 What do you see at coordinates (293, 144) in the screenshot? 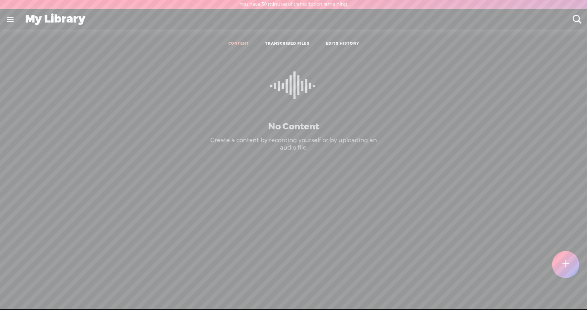
I see `div: Create a content by recording yourself or by uploading an audio file.` at bounding box center [293, 144].